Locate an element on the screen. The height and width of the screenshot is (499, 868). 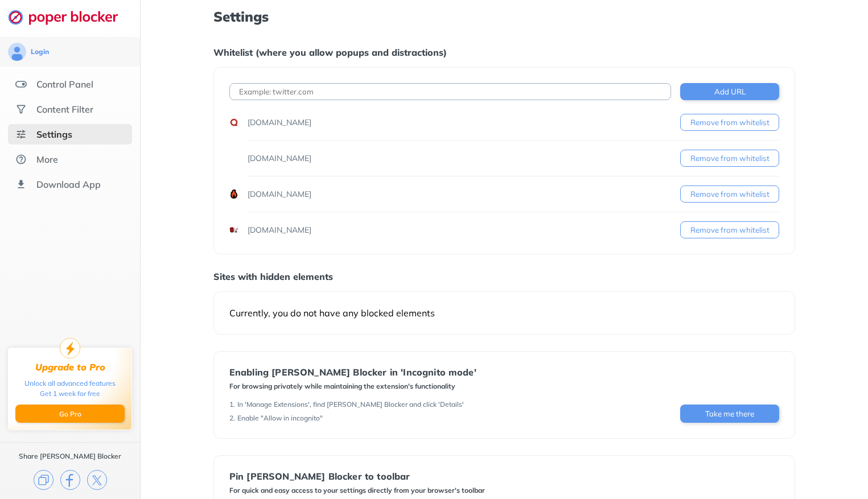
img: avatar.svg is located at coordinates (17, 52).